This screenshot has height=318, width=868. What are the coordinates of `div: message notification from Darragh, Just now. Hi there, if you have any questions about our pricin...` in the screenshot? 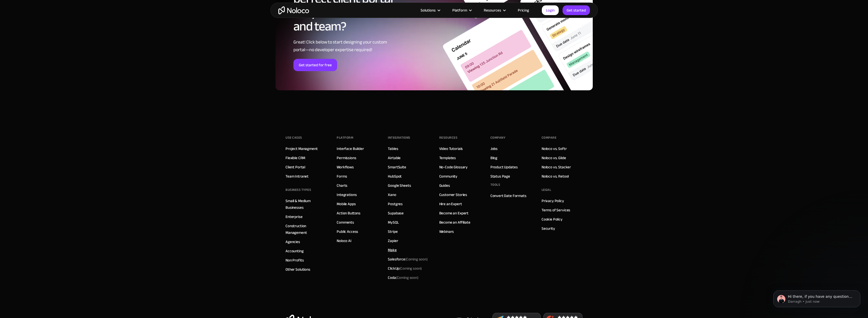 It's located at (51, 19).